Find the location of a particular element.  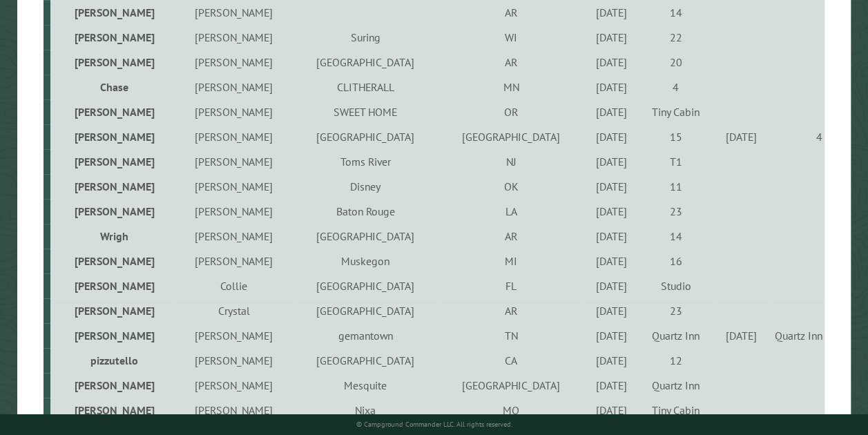

td: 15 is located at coordinates (675, 137).